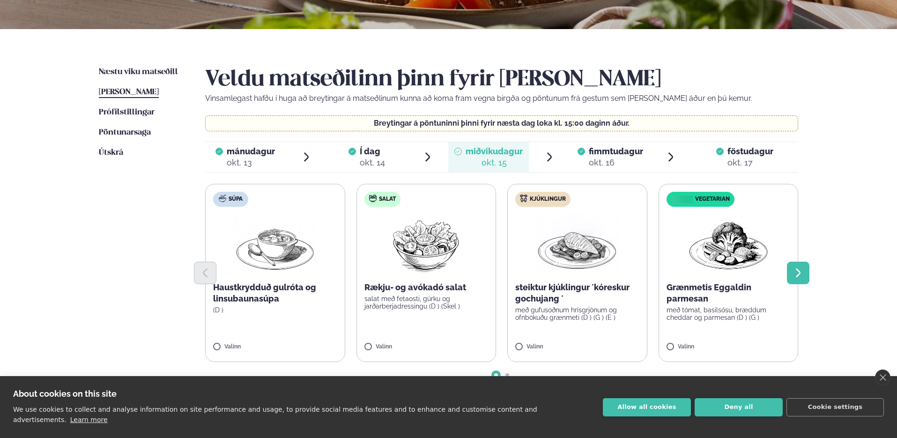 The height and width of the screenshot is (438, 897). Describe the element at coordinates (750, 163) in the screenshot. I see `div: okt. 17` at that location.